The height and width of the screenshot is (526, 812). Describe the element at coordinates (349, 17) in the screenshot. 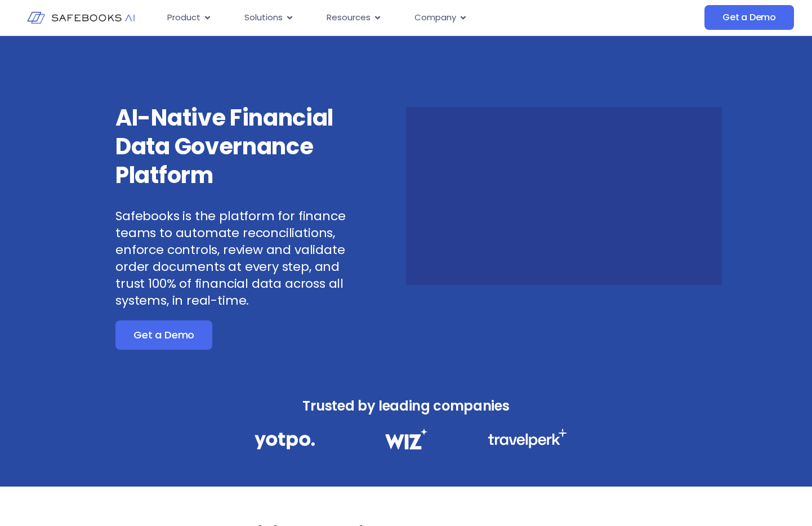

I see `span: Resources` at that location.